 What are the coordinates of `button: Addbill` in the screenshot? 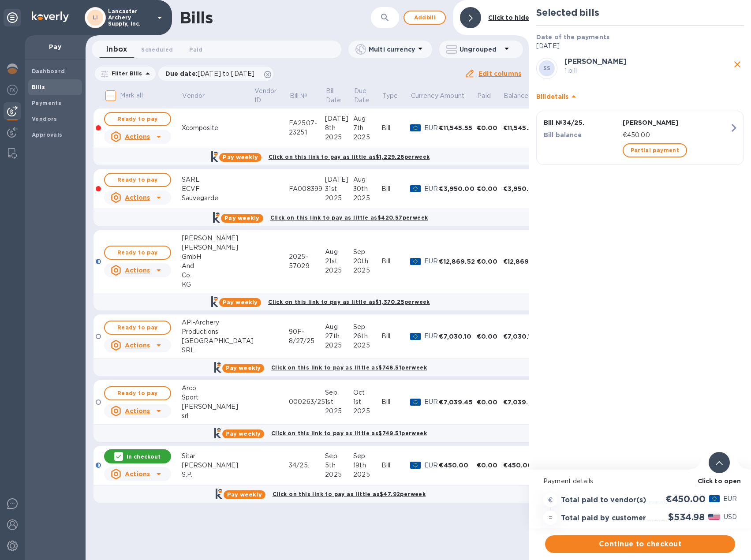 It's located at (424, 18).